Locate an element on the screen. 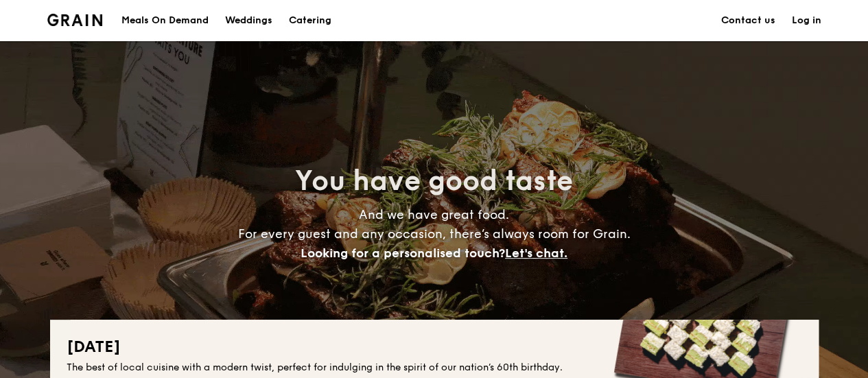  span: You have good taste is located at coordinates (434, 181).